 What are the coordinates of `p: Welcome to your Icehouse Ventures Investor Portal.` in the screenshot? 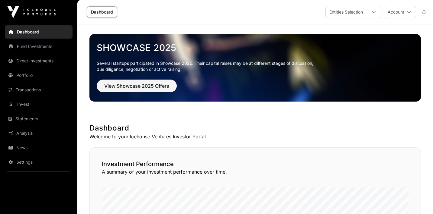 It's located at (255, 137).